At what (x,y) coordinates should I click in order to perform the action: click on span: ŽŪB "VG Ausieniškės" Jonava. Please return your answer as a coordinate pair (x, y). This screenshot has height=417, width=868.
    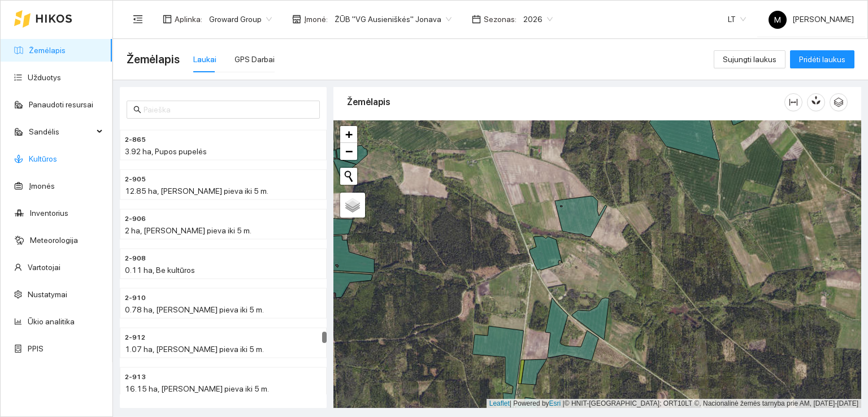
    Looking at the image, I should click on (392, 19).